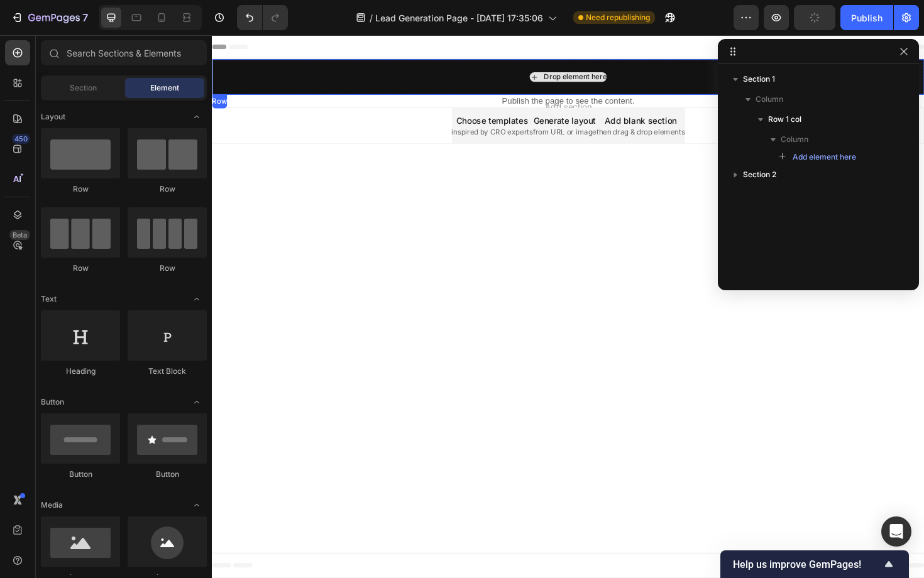 Image resolution: width=924 pixels, height=578 pixels. What do you see at coordinates (817, 157) in the screenshot?
I see `button: Add element here` at bounding box center [817, 157].